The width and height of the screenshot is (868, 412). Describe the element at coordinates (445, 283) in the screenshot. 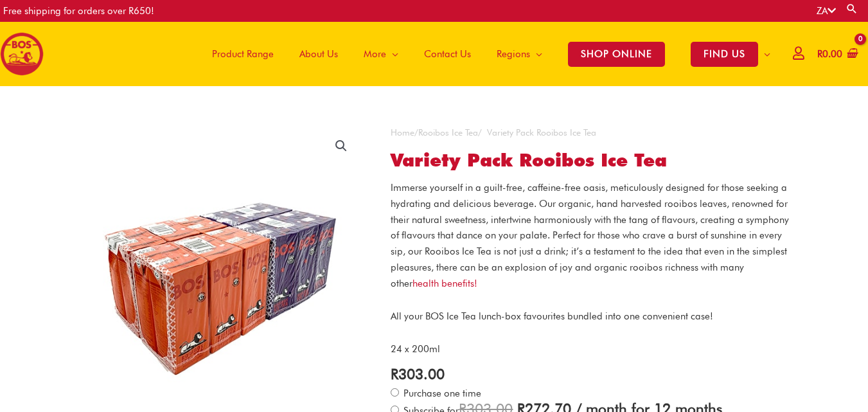

I see `a: health benefits!` at that location.